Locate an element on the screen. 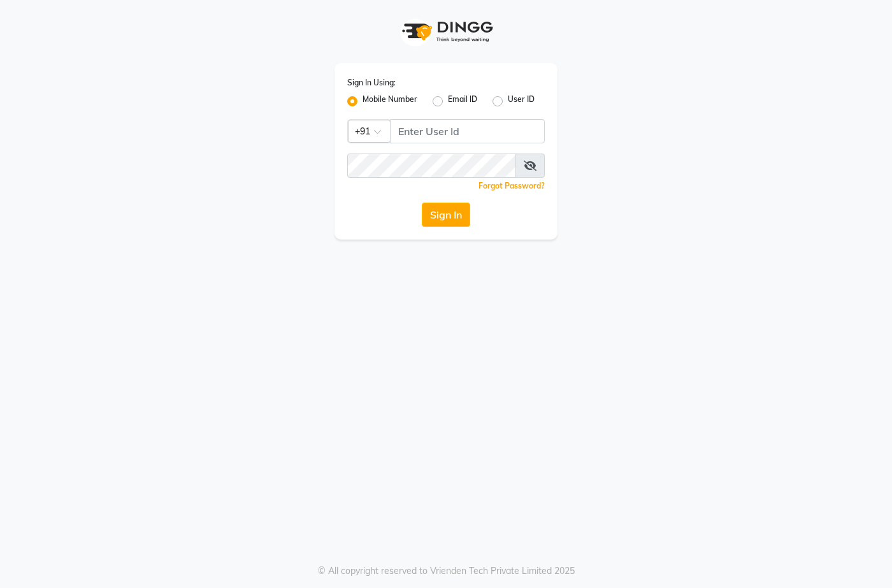 The width and height of the screenshot is (892, 588). button: Sign In is located at coordinates (446, 215).